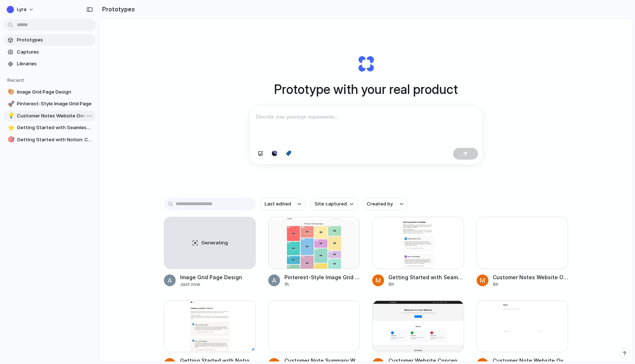 The image size is (635, 364). I want to click on button: Last edited, so click(283, 204).